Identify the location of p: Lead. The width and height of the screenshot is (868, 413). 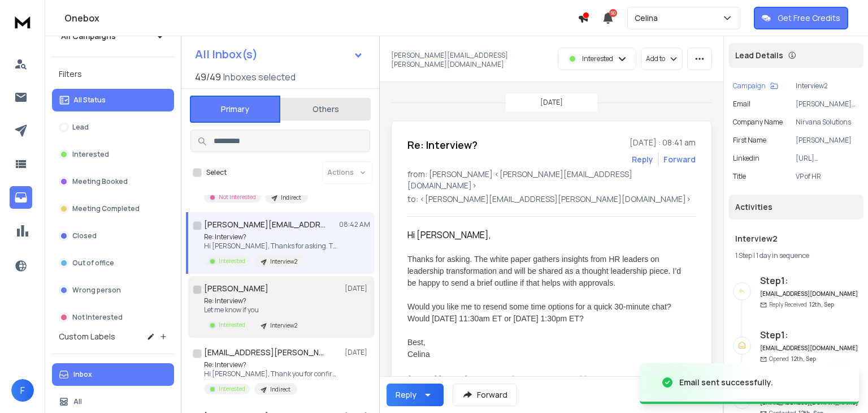
(81, 128).